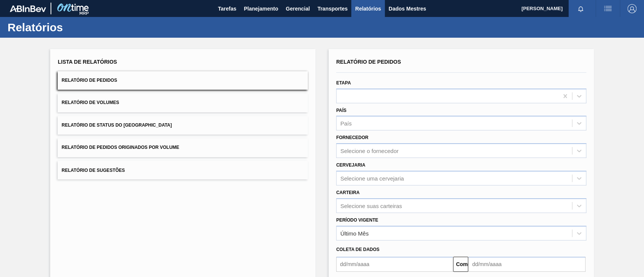 This screenshot has height=277, width=644. I want to click on font: Etapa, so click(344, 83).